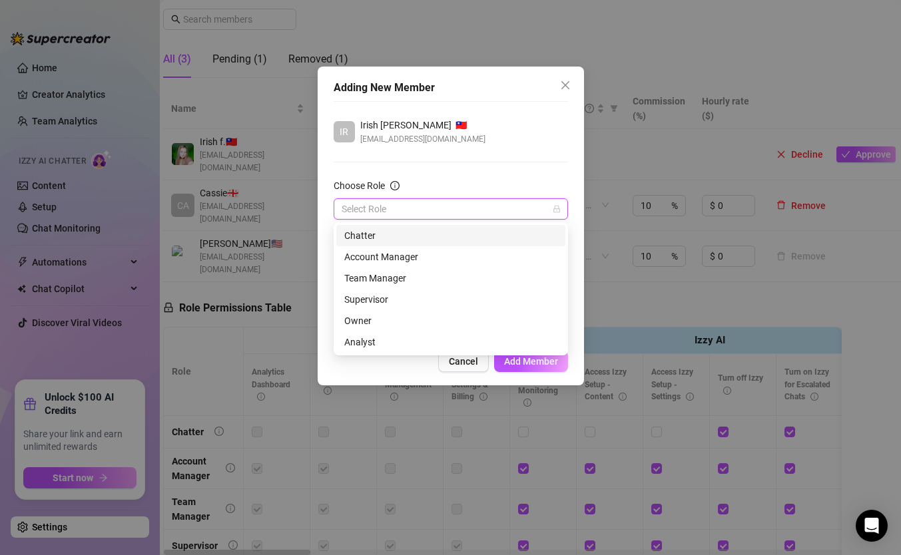 This screenshot has width=901, height=555. I want to click on button: Cancel, so click(463, 361).